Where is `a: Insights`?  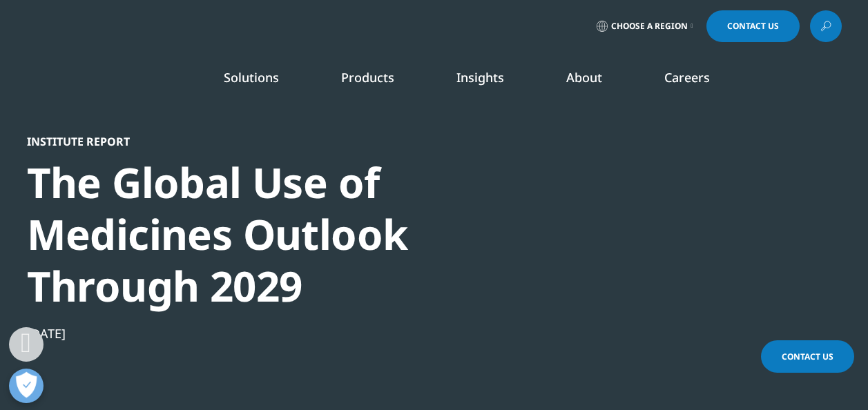
a: Insights is located at coordinates (480, 77).